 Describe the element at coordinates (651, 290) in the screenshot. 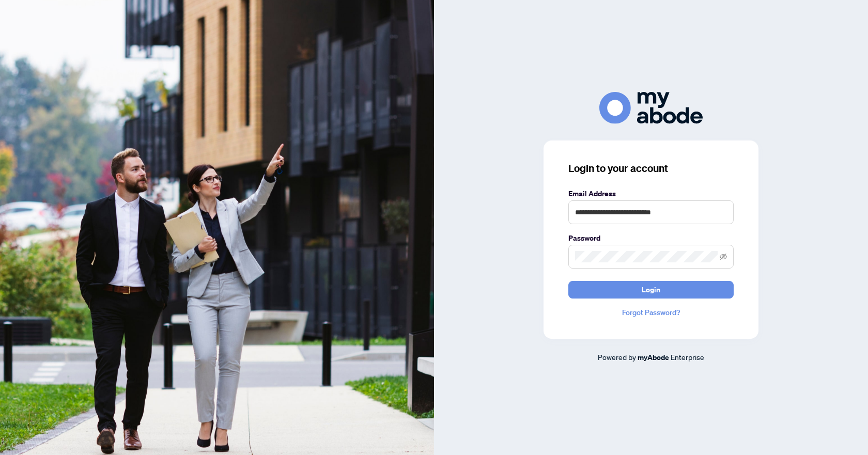

I see `button: Login` at that location.